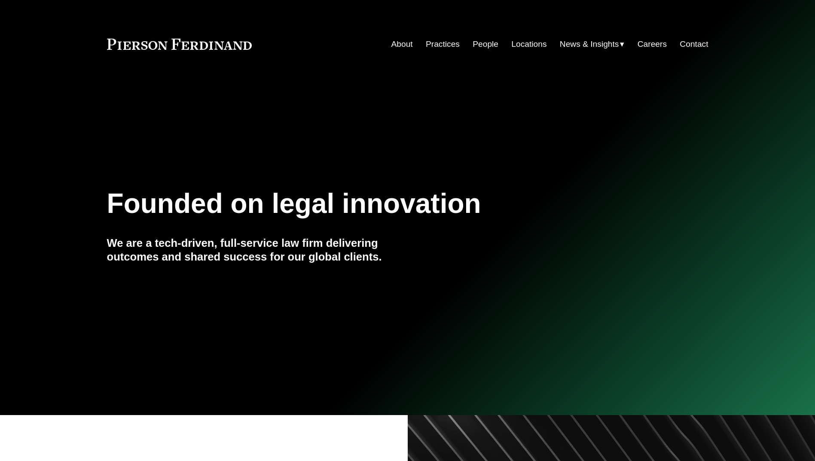  What do you see at coordinates (357, 204) in the screenshot?
I see `h1: Founded on legal innovation` at bounding box center [357, 204].